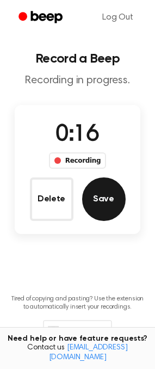 The image size is (155, 369). What do you see at coordinates (77, 161) in the screenshot?
I see `div: Recording` at bounding box center [77, 161].